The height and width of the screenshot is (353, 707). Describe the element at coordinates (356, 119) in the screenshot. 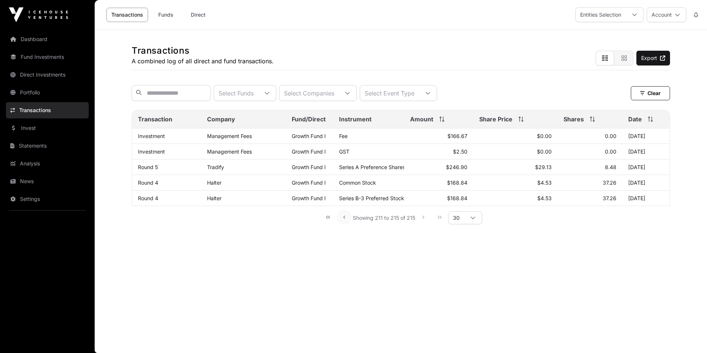

I see `span: Instrument` at that location.